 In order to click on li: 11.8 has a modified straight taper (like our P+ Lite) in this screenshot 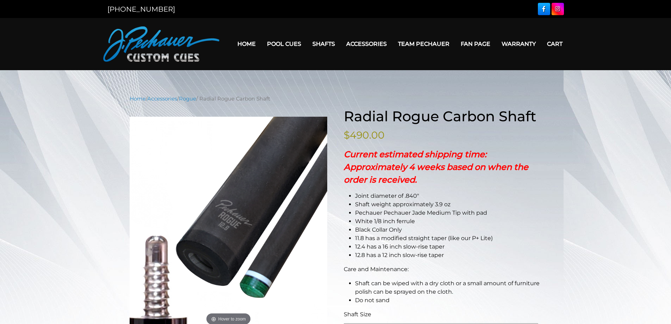, I will do `click(449, 238)`.